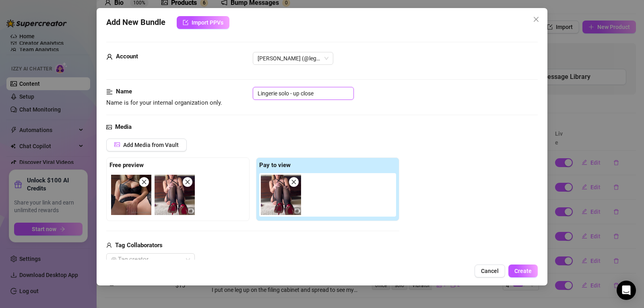 The height and width of the screenshot is (308, 644). What do you see at coordinates (123, 127) in the screenshot?
I see `strong: Media` at bounding box center [123, 127].